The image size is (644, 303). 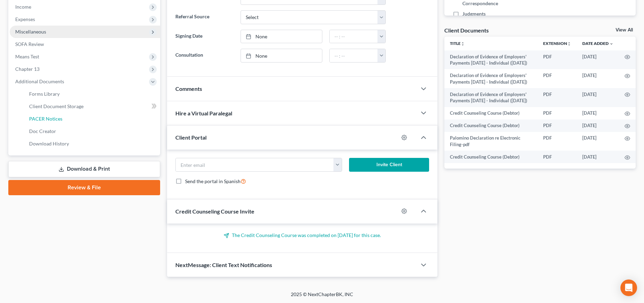 I want to click on span: Additional Documents, so click(x=40, y=81).